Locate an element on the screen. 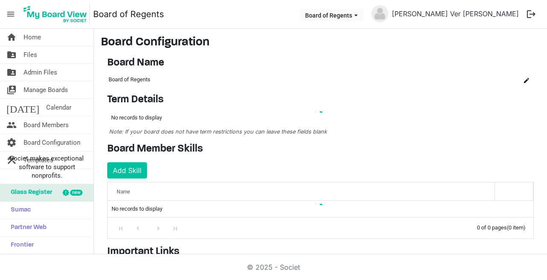 The height and width of the screenshot is (280, 547). span: people is located at coordinates (12, 125).